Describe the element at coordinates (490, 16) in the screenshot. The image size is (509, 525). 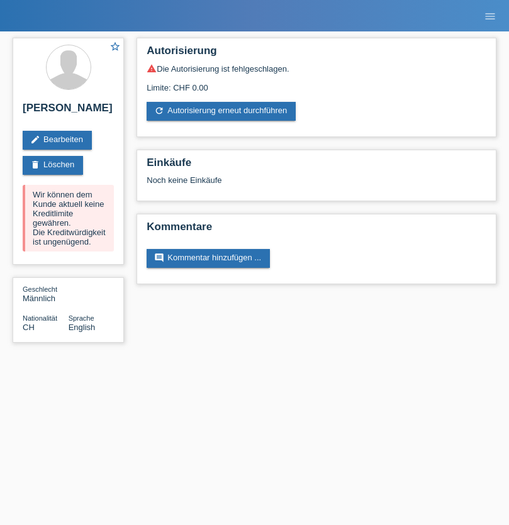
I see `a: menu` at that location.